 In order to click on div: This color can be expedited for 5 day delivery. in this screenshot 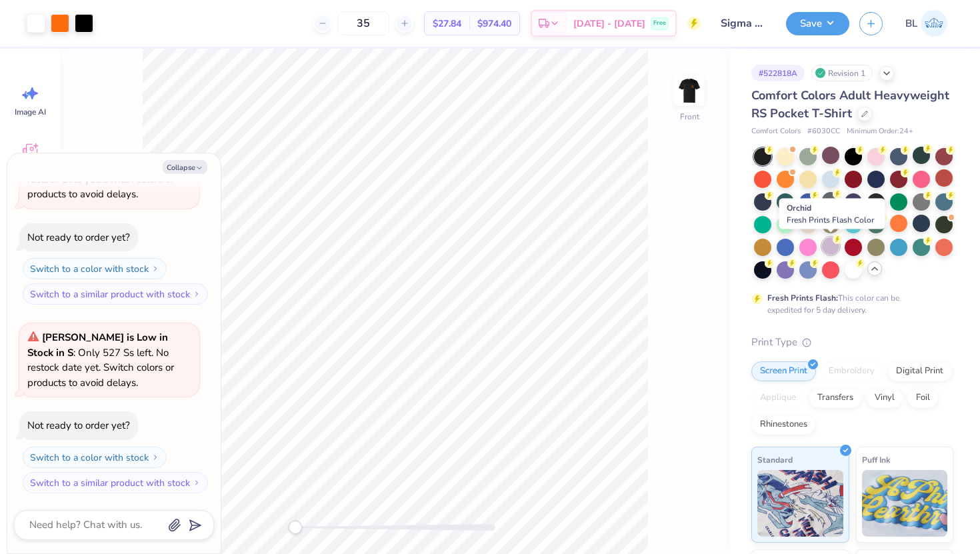, I will do `click(849, 304)`.